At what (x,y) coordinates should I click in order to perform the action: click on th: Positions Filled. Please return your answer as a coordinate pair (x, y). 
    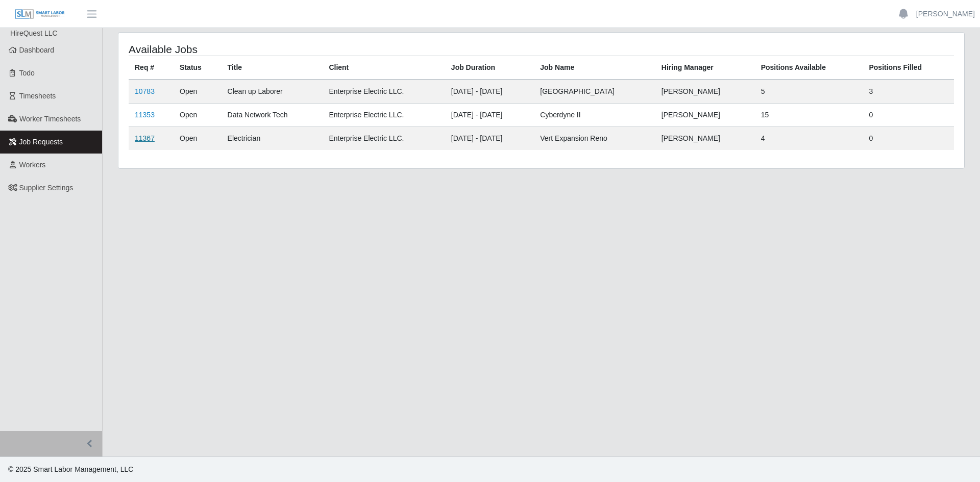
    Looking at the image, I should click on (908, 68).